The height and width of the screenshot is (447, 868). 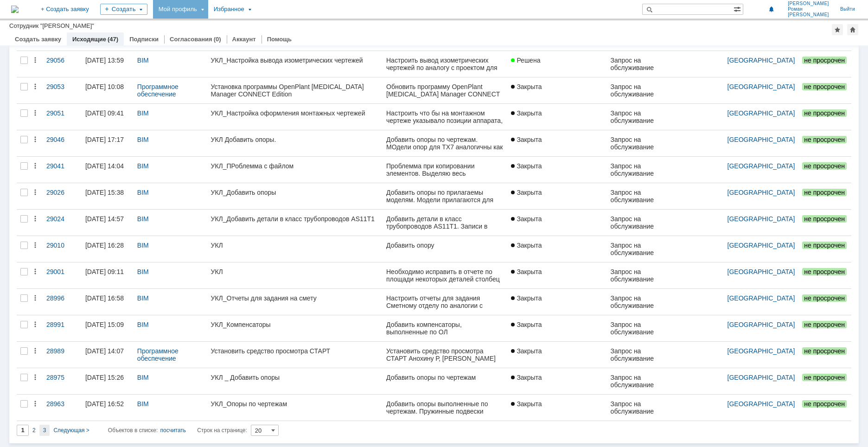 What do you see at coordinates (295, 170) in the screenshot?
I see `a: УКЛ_ПРоблемма с файлом` at bounding box center [295, 170].